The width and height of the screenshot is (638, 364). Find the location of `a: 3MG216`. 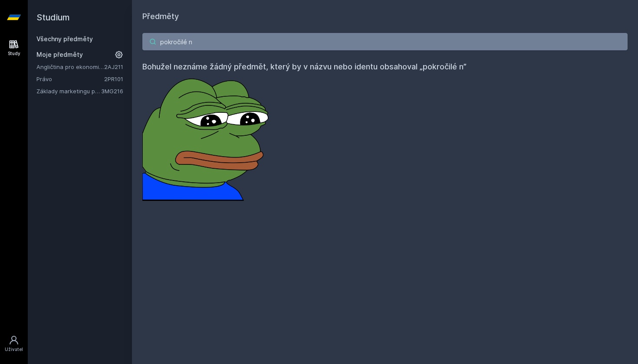

a: 3MG216 is located at coordinates (112, 91).